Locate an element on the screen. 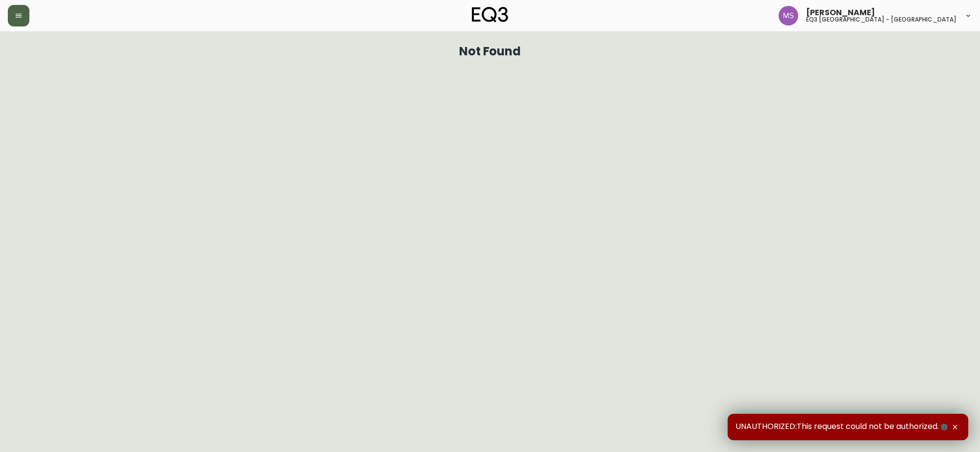  h1: Not Found is located at coordinates (490, 51).